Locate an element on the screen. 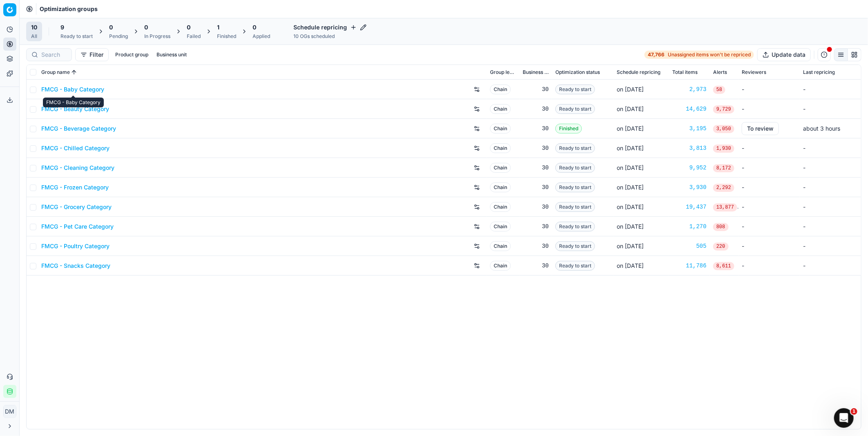 This screenshot has width=868, height=436. div: 3,930 is located at coordinates (689, 187).